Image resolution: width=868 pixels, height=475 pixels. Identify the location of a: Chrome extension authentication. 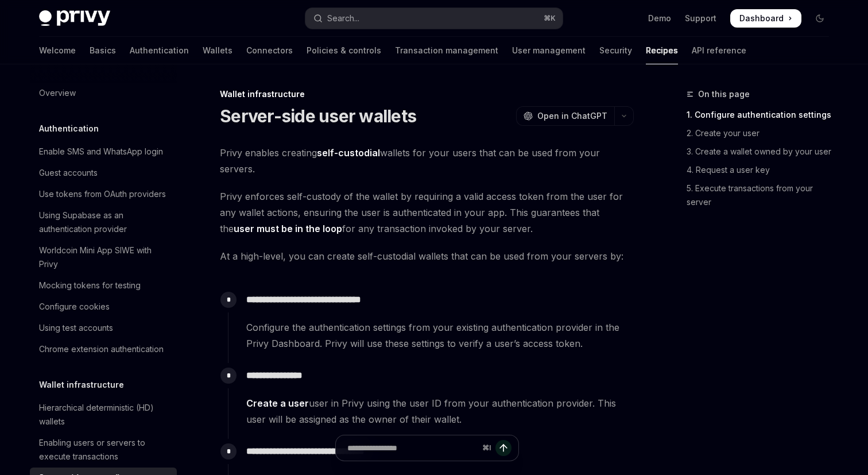
(103, 349).